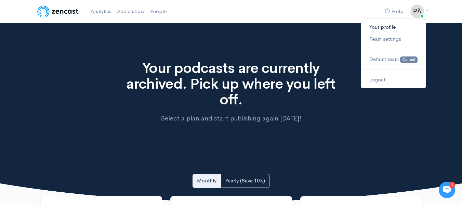 The width and height of the screenshot is (462, 205). What do you see at coordinates (58, 11) in the screenshot?
I see `img: ZenCast Logo` at bounding box center [58, 11].